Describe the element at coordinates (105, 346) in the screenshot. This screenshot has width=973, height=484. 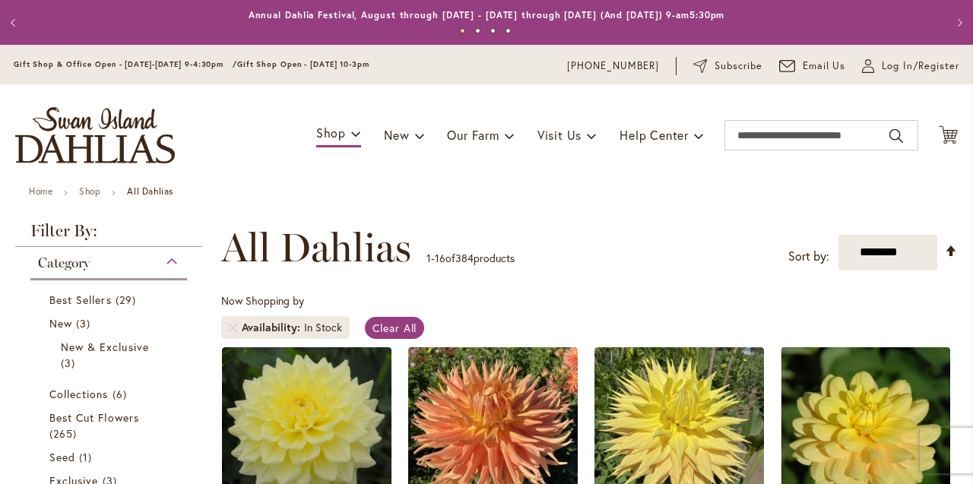
I see `span: New & Exclusive` at that location.